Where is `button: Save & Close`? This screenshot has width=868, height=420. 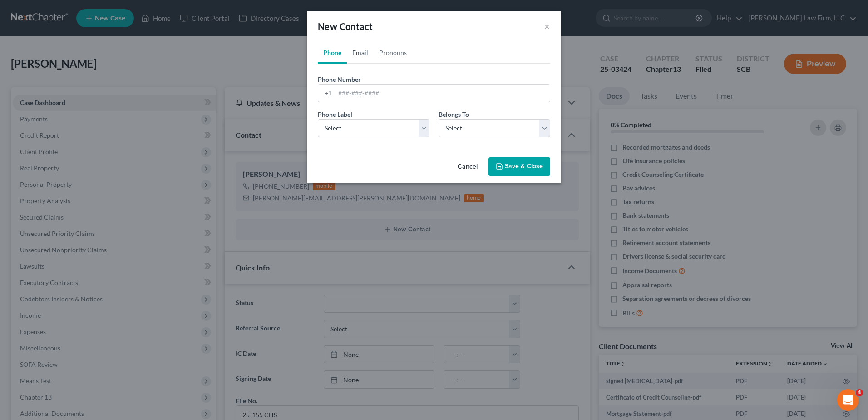
button: Save & Close is located at coordinates (520, 167).